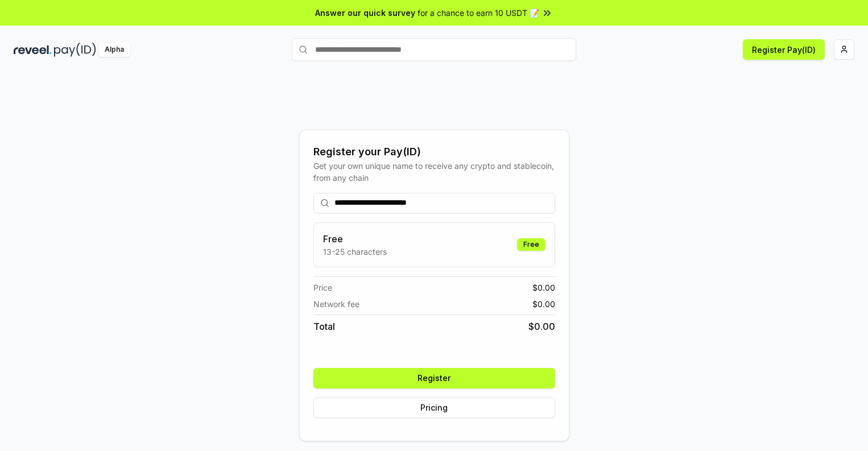  What do you see at coordinates (75, 49) in the screenshot?
I see `img: pay_id` at bounding box center [75, 49].